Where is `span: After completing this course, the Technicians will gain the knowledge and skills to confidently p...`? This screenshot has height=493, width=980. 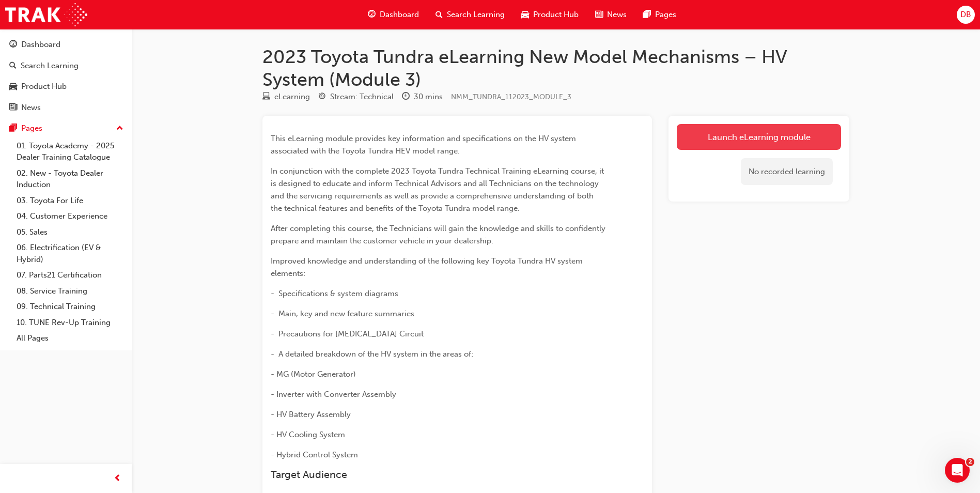
span: After completing this course, the Technicians will gain the knowledge and skills to confidently p... is located at coordinates (439, 235).